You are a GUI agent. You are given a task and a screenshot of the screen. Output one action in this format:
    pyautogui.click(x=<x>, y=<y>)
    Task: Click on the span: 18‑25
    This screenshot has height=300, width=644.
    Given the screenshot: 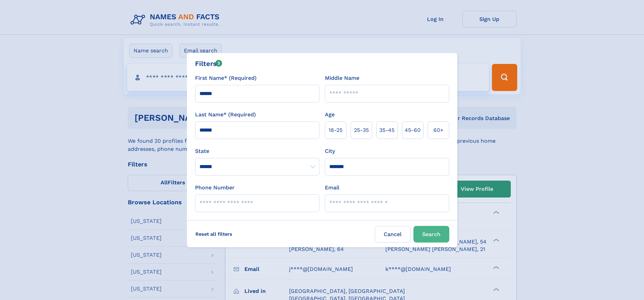 What is the action you would take?
    pyautogui.click(x=335, y=130)
    